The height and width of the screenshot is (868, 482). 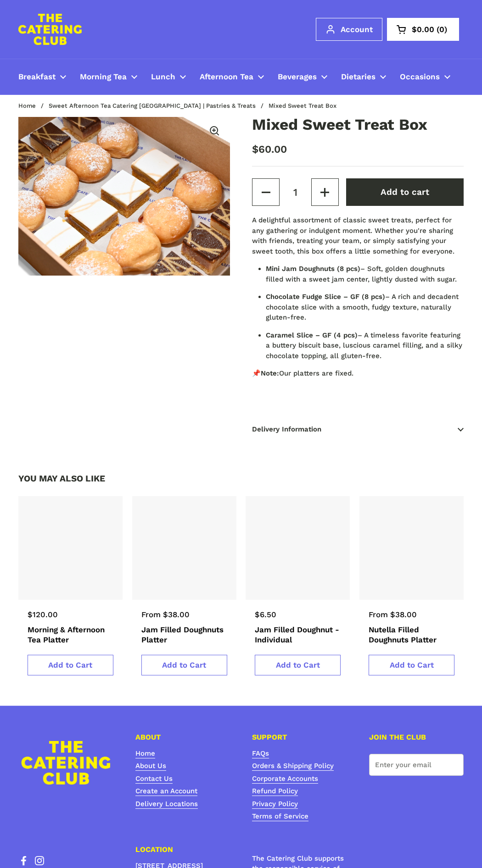 I want to click on span: Mixed Sweet Treat Box, so click(x=302, y=106).